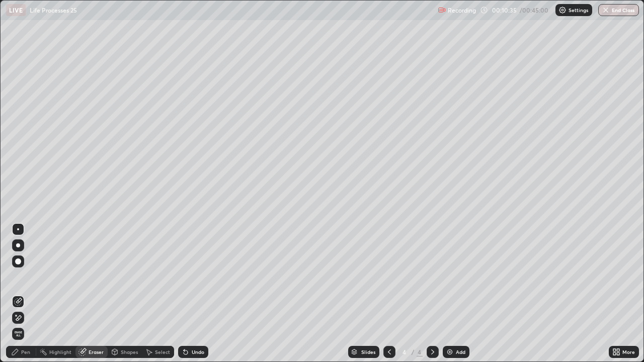 The image size is (644, 362). What do you see at coordinates (129, 352) in the screenshot?
I see `div: Shapes` at bounding box center [129, 352].